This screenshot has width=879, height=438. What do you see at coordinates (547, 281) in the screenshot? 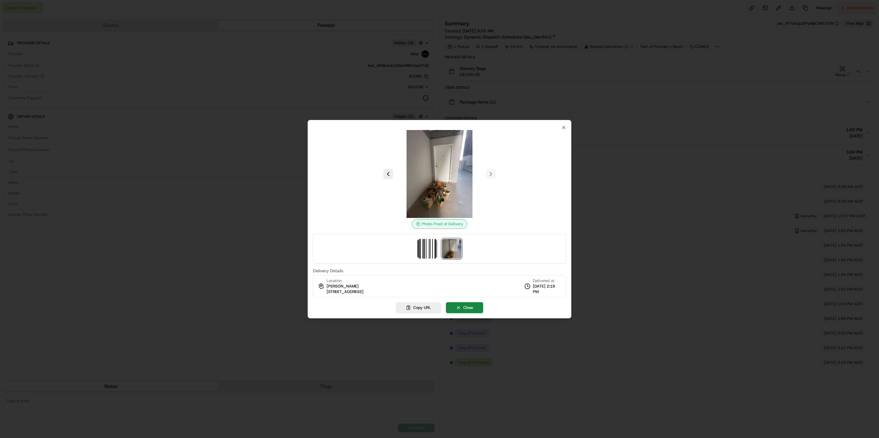
I see `span: Delivered at` at bounding box center [547, 281].